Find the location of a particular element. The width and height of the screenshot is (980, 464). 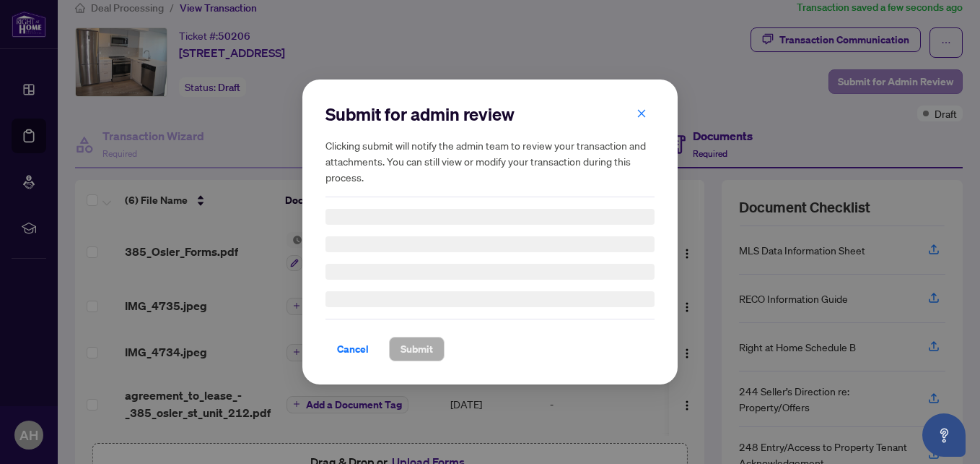

h5: Clicking submit will notify the admin team to review your transaction and attachments. You can st... is located at coordinates (490, 161).